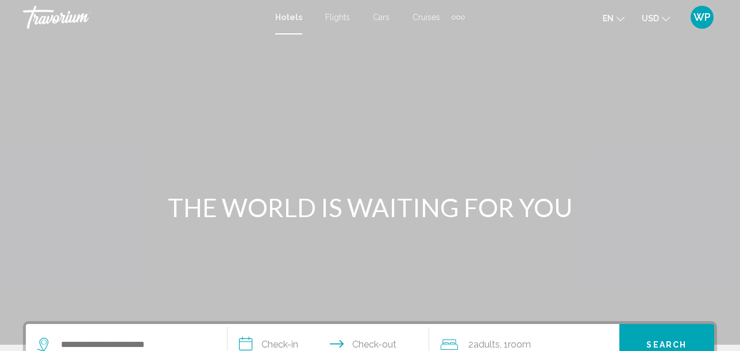 Image resolution: width=740 pixels, height=351 pixels. Describe the element at coordinates (289, 17) in the screenshot. I see `span: Hotels` at that location.